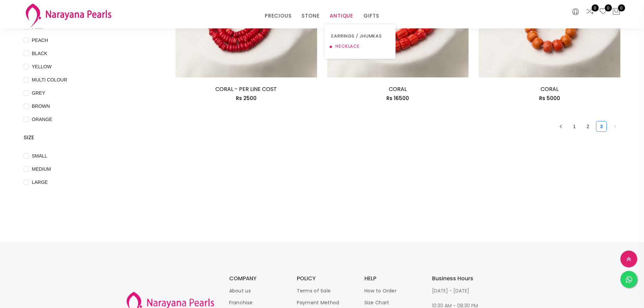 The width and height of the screenshot is (644, 308). Describe the element at coordinates (41, 169) in the screenshot. I see `span: MEDIUM` at that location.